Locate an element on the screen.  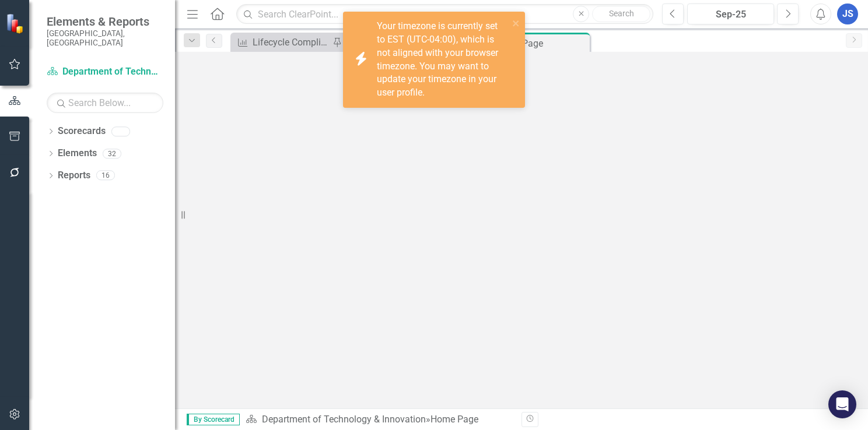
div: Open Intercom Messenger is located at coordinates (842, 404).